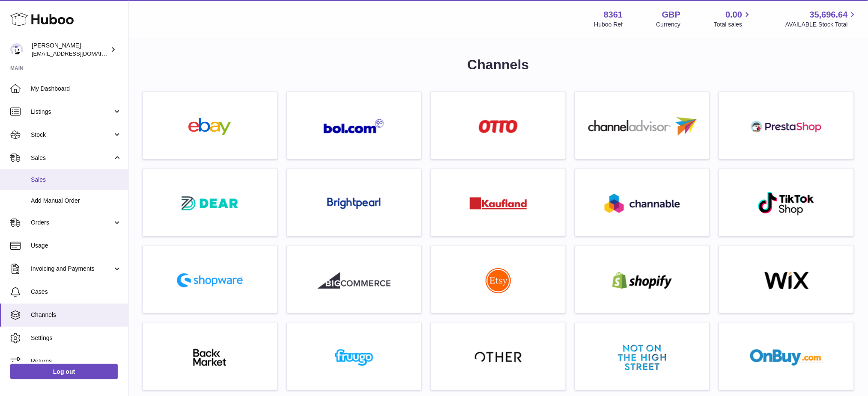 This screenshot has height=396, width=868. I want to click on span: Add Manual Order, so click(76, 201).